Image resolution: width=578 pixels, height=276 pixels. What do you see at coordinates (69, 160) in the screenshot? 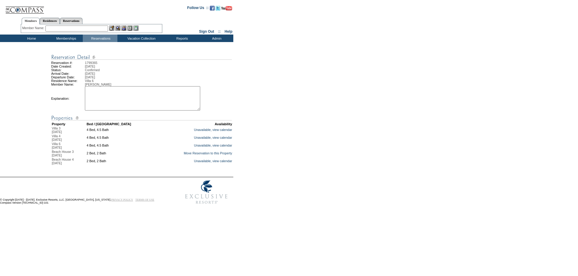
I see `div: Beach House 4` at bounding box center [69, 160].